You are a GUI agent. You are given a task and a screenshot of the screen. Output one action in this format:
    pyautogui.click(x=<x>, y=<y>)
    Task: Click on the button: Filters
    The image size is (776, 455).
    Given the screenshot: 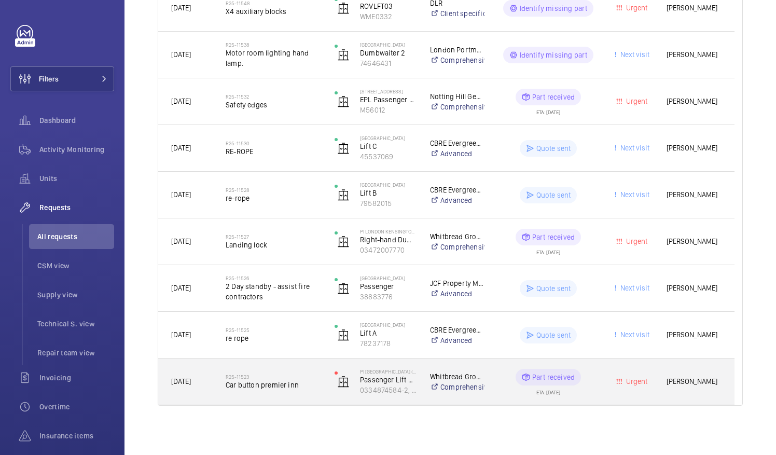 What is the action you would take?
    pyautogui.click(x=62, y=79)
    